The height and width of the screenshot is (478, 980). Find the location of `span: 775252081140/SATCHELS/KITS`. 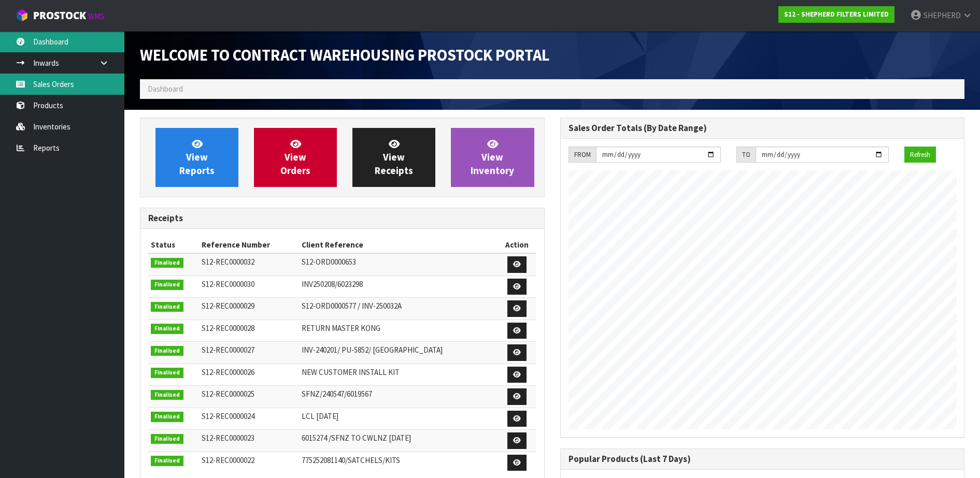

span: 775252081140/SATCHELS/KITS is located at coordinates (351, 460).